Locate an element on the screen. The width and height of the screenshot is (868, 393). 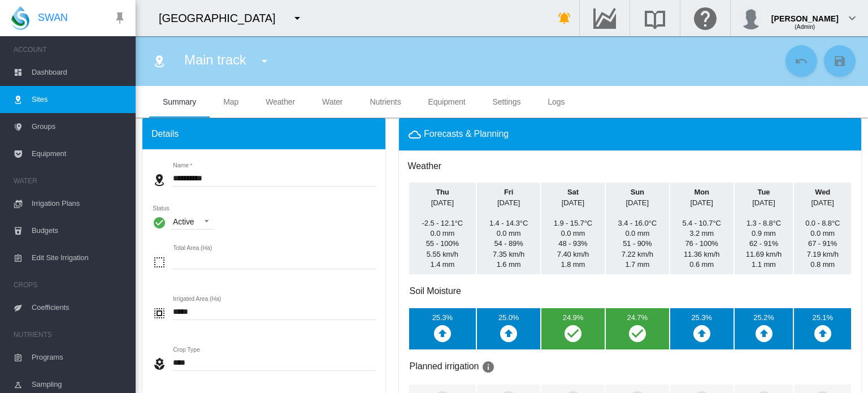
span: Saturday - 24.9% is located at coordinates (573, 317).